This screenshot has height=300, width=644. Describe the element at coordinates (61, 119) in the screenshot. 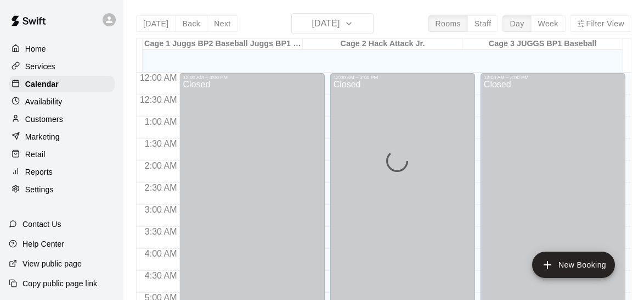

I see `div: Customers` at that location.